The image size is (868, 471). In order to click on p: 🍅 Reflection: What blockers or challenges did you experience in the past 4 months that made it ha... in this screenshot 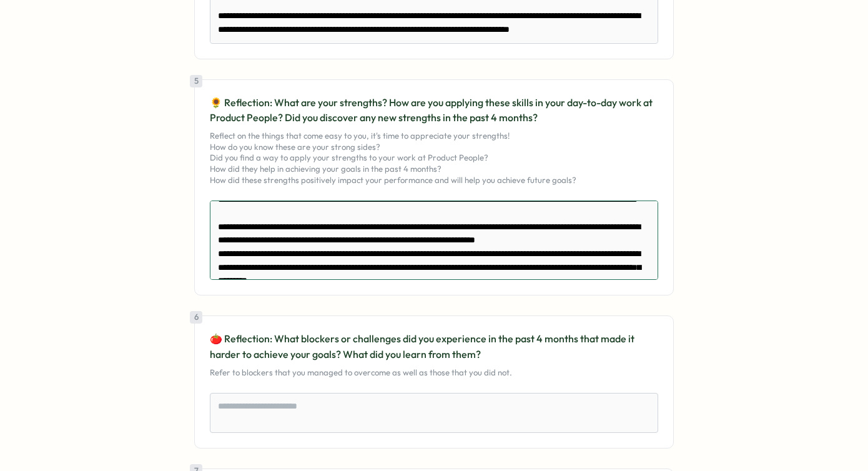, I will do `click(434, 347)`.